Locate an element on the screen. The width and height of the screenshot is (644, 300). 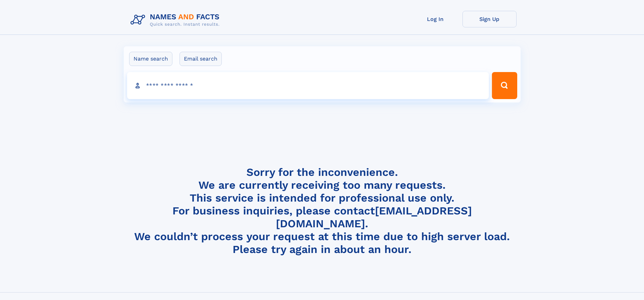
label: Email search is located at coordinates (200, 59).